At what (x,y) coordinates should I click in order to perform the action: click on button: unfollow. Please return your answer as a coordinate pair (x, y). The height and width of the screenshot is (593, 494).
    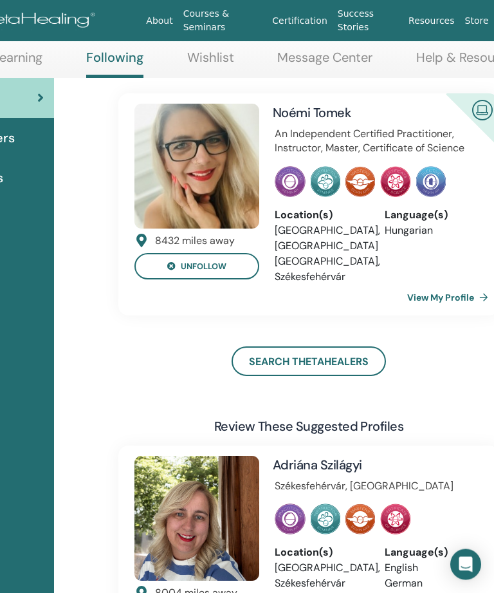
    Looking at the image, I should click on (197, 266).